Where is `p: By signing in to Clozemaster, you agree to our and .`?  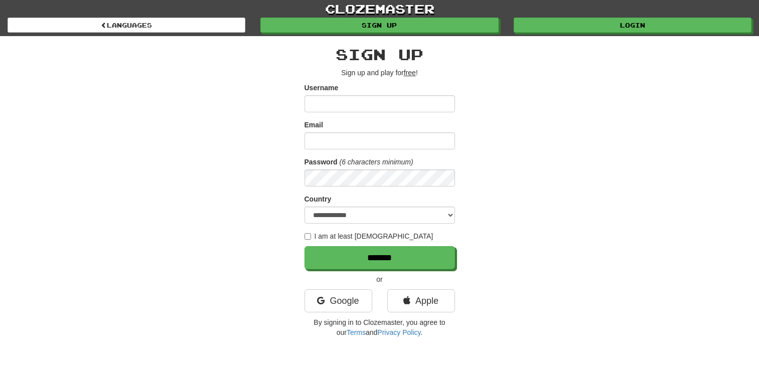
p: By signing in to Clozemaster, you agree to our and . is located at coordinates (380, 328).